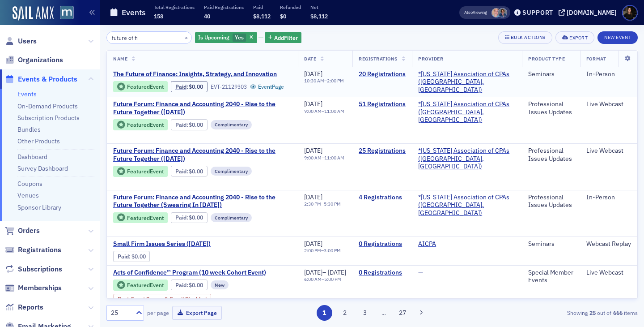  Describe the element at coordinates (575, 38) in the screenshot. I see `button: Export` at that location.